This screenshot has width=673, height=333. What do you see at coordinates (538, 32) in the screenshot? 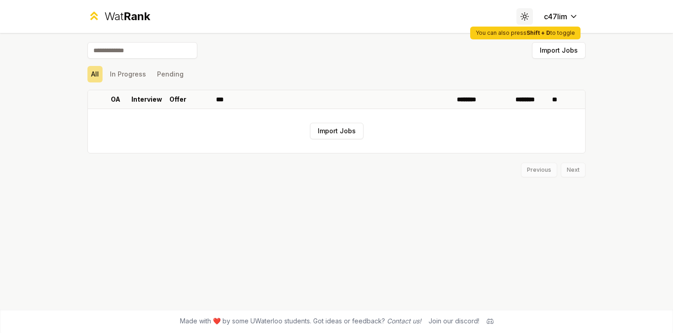
I see `strong: Shift + D` at bounding box center [538, 32].